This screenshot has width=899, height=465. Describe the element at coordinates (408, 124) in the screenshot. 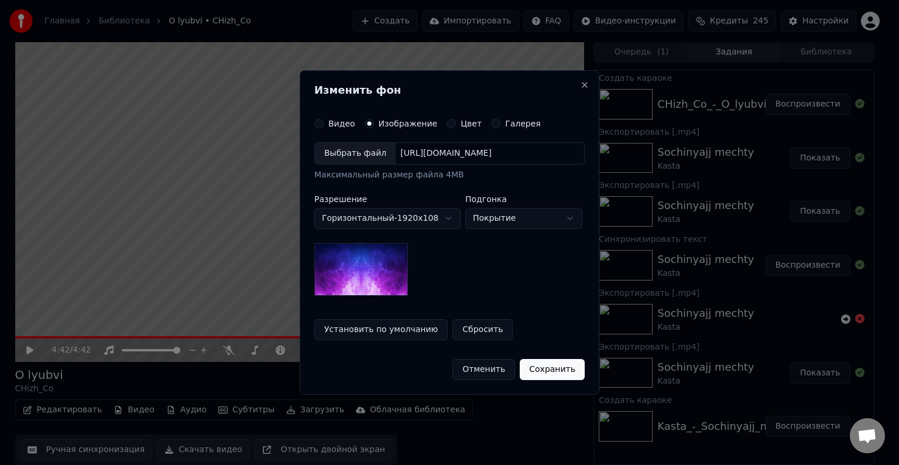

I see `label: Изображение` at that location.